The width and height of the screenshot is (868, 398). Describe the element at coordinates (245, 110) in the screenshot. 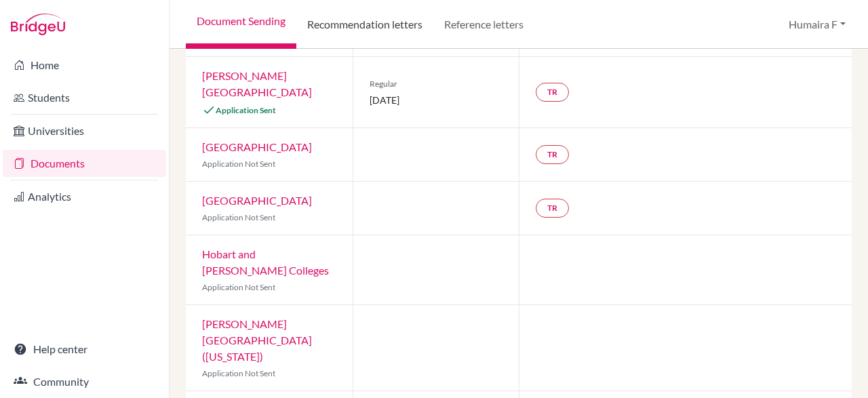

I see `span: Application Sent` at that location.